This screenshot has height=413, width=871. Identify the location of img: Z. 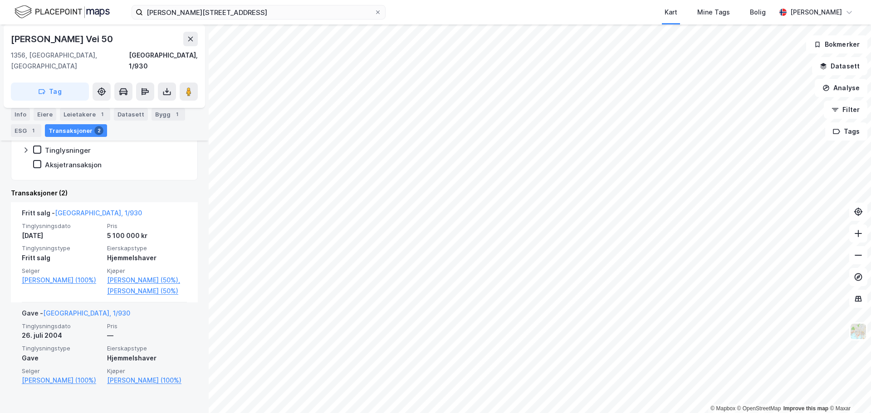
(858, 332).